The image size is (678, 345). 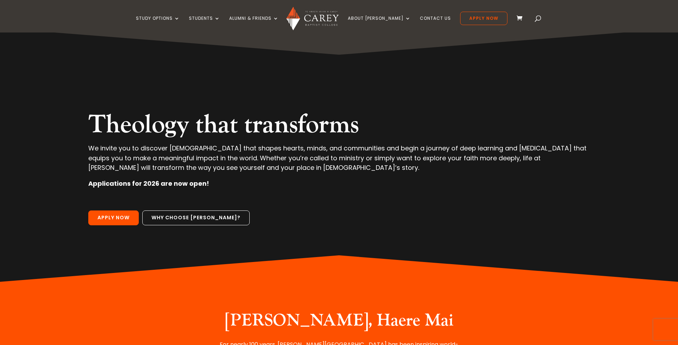 What do you see at coordinates (254, 24) in the screenshot?
I see `a: Alumni & Friends` at bounding box center [254, 24].